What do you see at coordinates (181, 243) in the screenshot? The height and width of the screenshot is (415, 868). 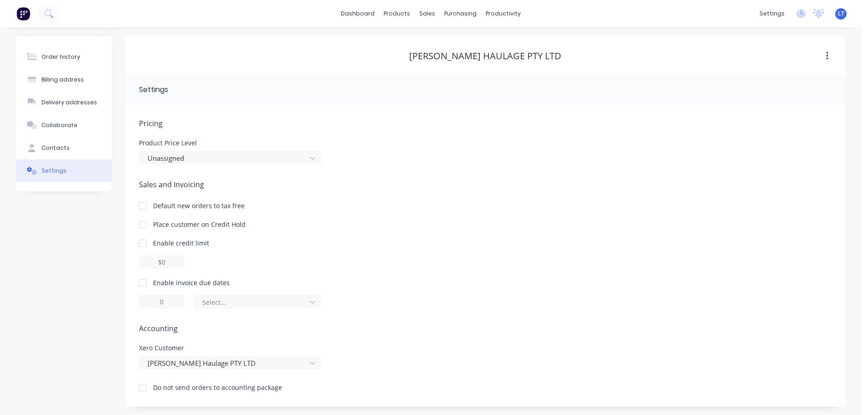 I see `div: Enable credit limit` at bounding box center [181, 243].